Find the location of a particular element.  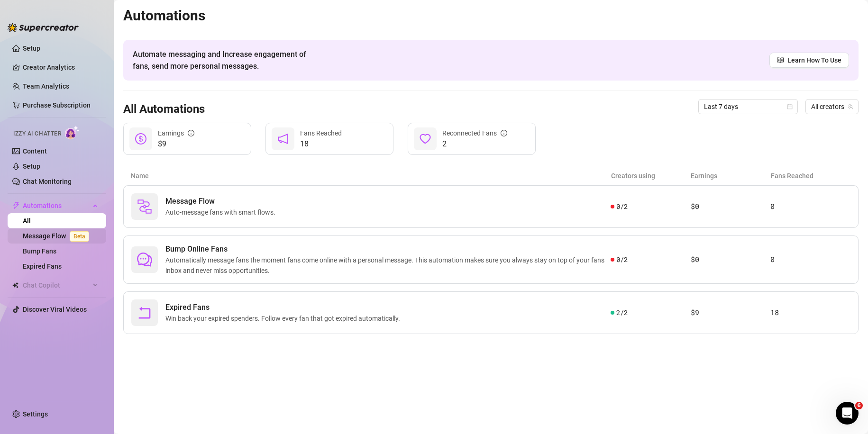

span: Last 7 days is located at coordinates (748, 107).